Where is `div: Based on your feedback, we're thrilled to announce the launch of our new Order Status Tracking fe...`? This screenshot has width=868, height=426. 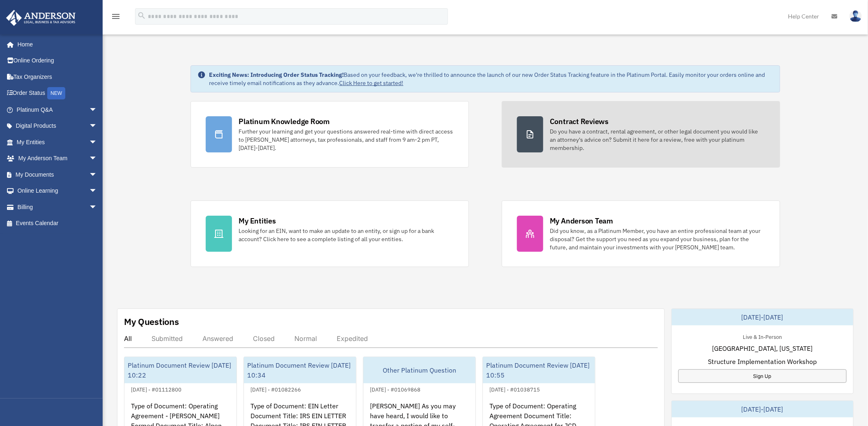 div: Based on your feedback, we're thrilled to announce the launch of our new Order Status Tracking fe... is located at coordinates (491, 79).